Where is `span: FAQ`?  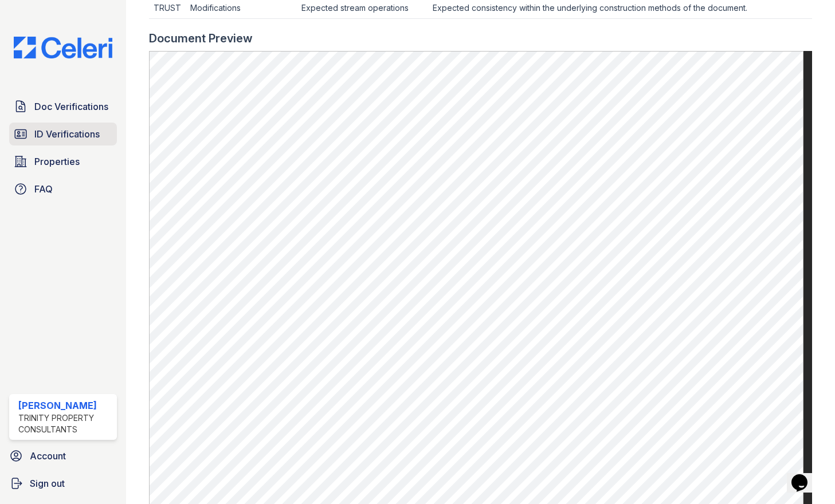
span: FAQ is located at coordinates (43, 189).